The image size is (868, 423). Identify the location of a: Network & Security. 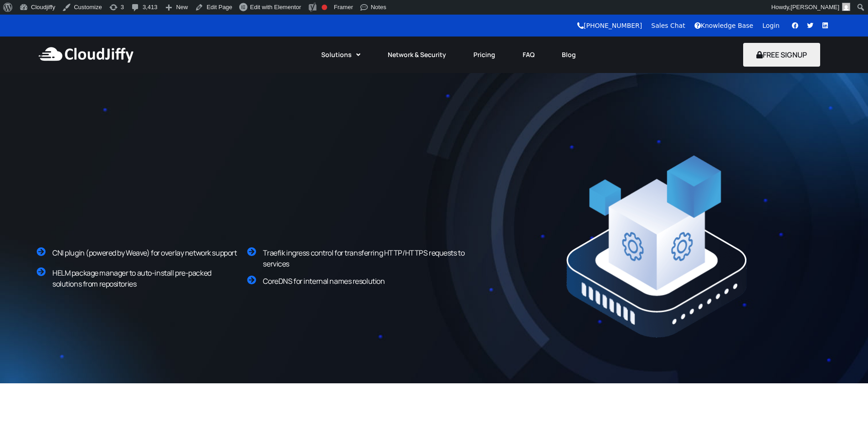
(417, 55).